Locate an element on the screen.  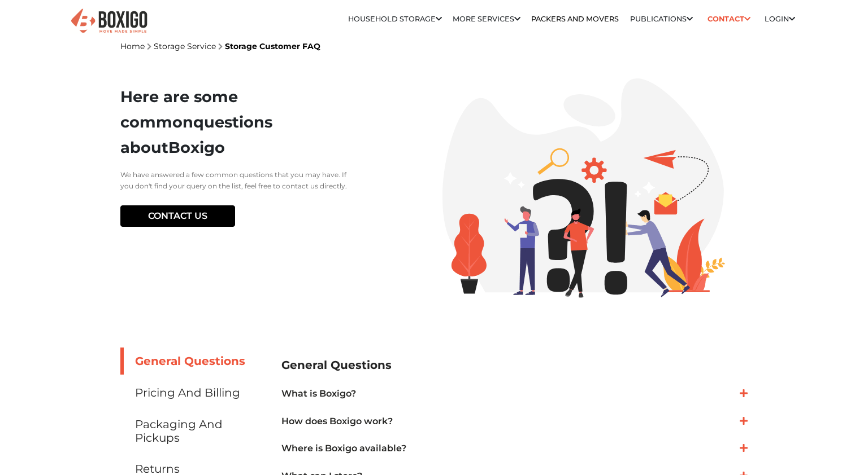
a: Pricing and Billing is located at coordinates (192, 393).